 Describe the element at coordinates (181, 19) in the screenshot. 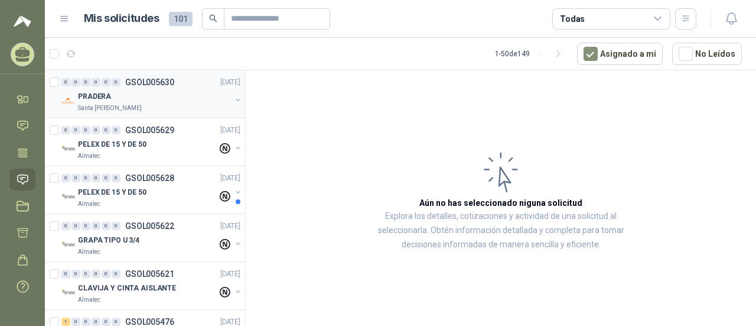

I see `span: 101` at that location.